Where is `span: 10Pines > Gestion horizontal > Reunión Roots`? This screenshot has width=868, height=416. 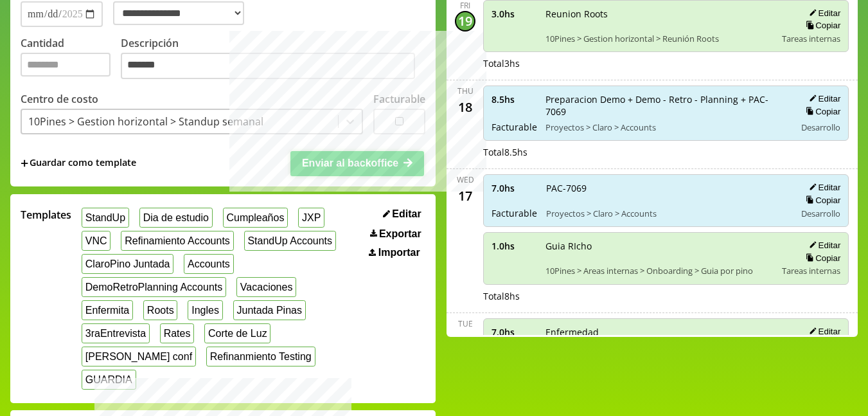
span: 10Pines > Gestion horizontal > Reunión Roots is located at coordinates (659, 38).